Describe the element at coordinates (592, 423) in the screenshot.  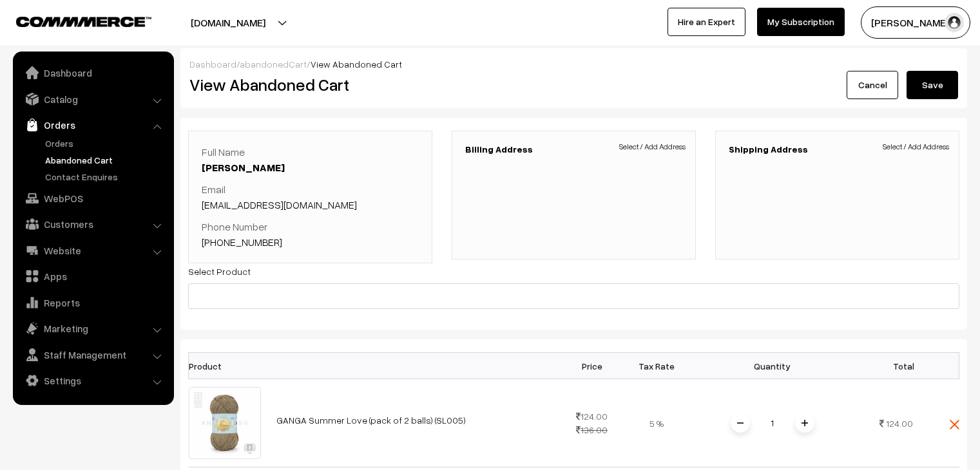
I see `td: 124.00` at that location.